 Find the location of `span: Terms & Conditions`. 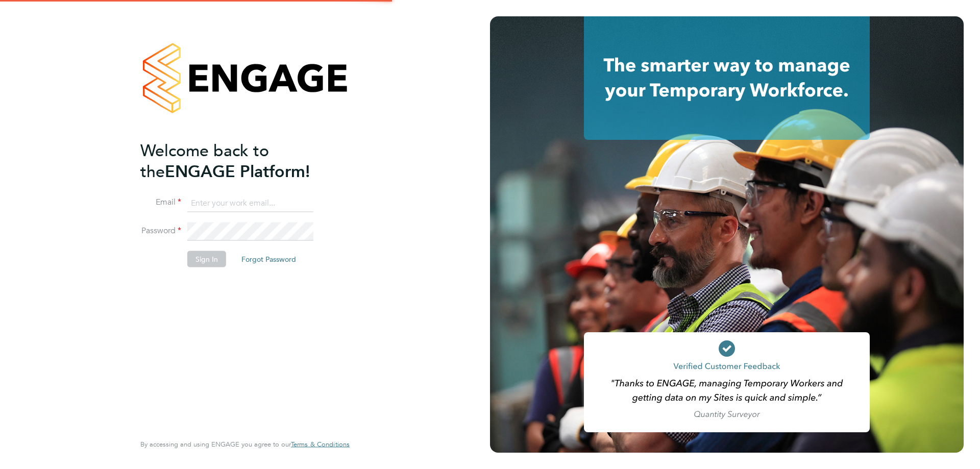

span: Terms & Conditions is located at coordinates (320, 444).